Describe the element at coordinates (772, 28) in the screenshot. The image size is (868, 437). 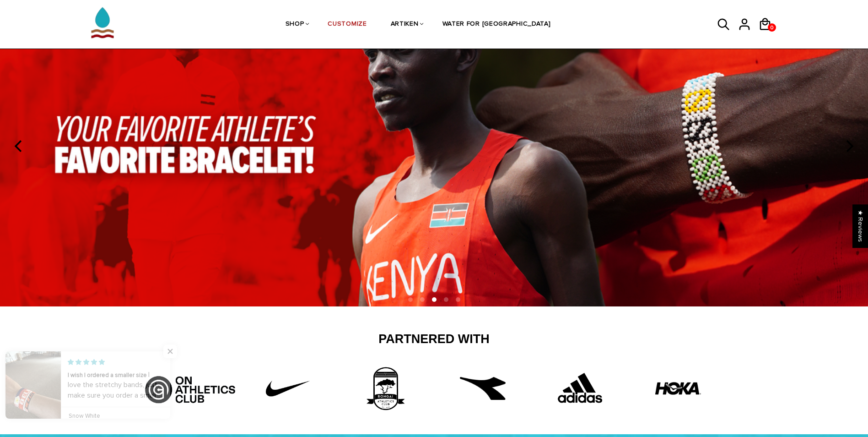
I see `a: 0` at that location.